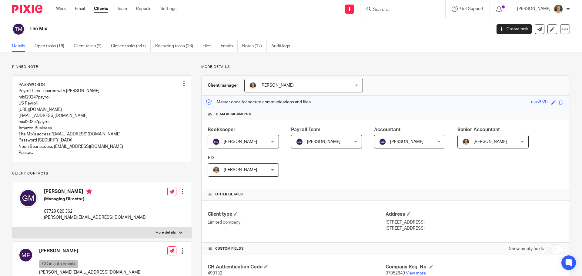 Image resolution: width=582 pixels, height=276 pixels. I want to click on a: Open tasks (16), so click(52, 46).